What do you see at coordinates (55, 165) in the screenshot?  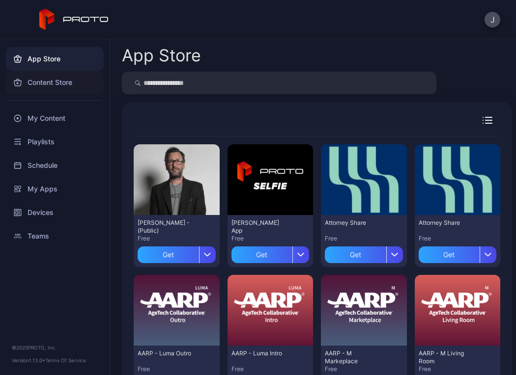 I see `a: Schedule` at bounding box center [55, 165].